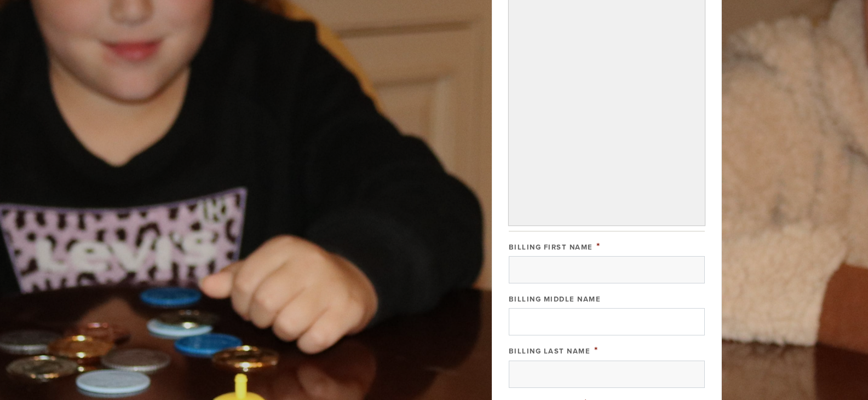 The image size is (868, 400). I want to click on label: Billing Middle Name, so click(555, 299).